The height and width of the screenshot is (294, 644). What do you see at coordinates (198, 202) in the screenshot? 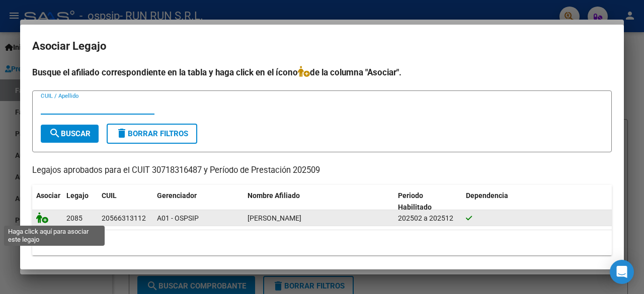
I see `datatable-header-cell: Gerenciador` at bounding box center [198, 202].